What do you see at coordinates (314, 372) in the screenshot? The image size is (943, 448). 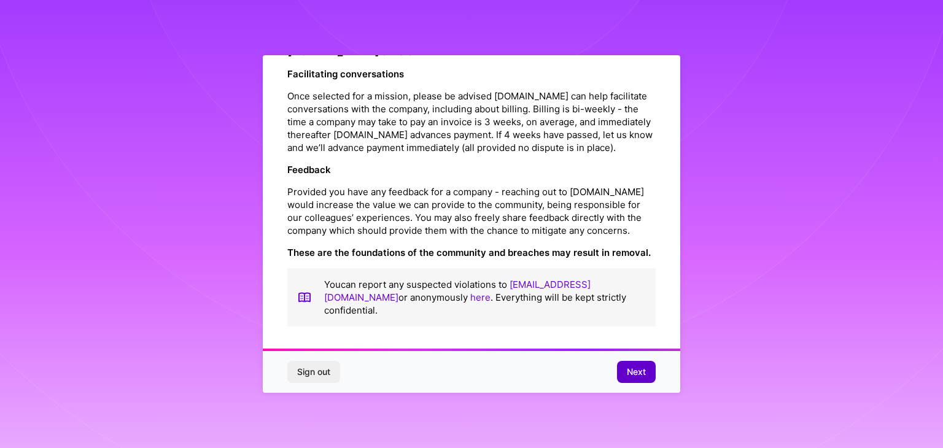 I see `span: Sign out` at bounding box center [314, 372].